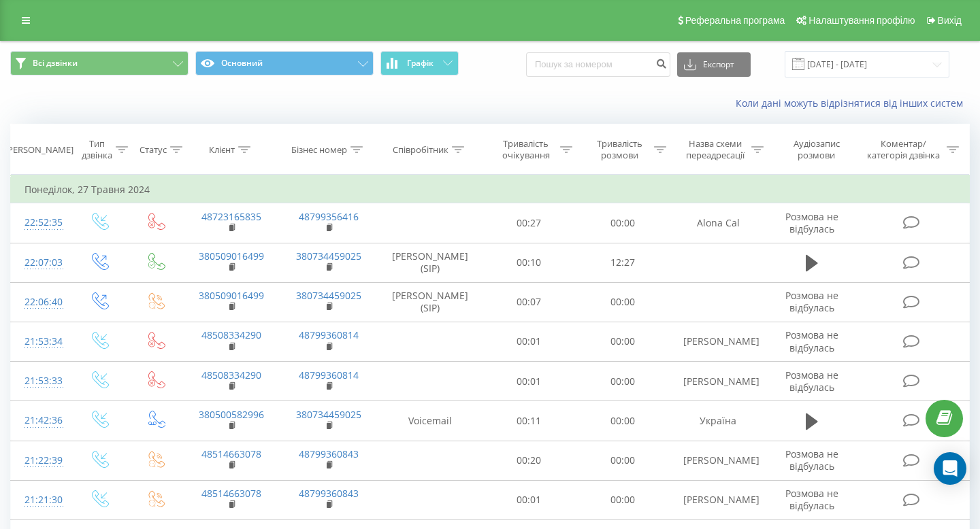 This screenshot has width=980, height=529. Describe the element at coordinates (41, 500) in the screenshot. I see `div: 21:21:30` at that location.